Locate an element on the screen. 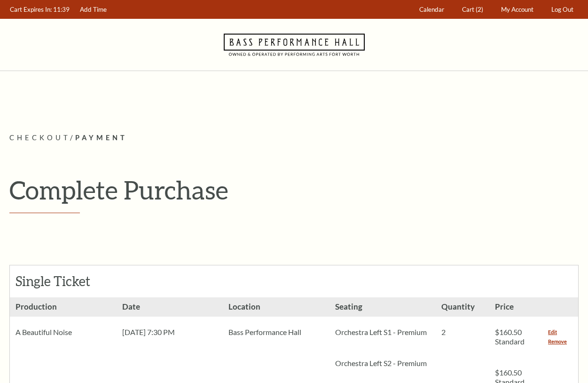 The width and height of the screenshot is (588, 383). span: Checkout is located at coordinates (40, 138).